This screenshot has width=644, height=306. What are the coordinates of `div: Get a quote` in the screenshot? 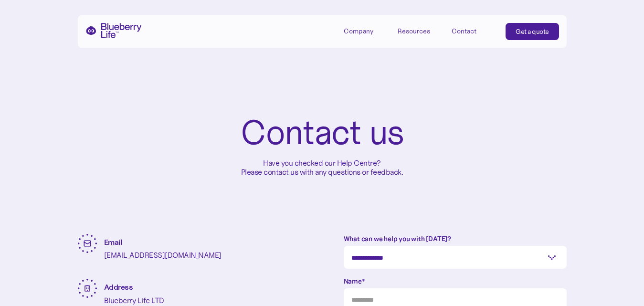 It's located at (532, 32).